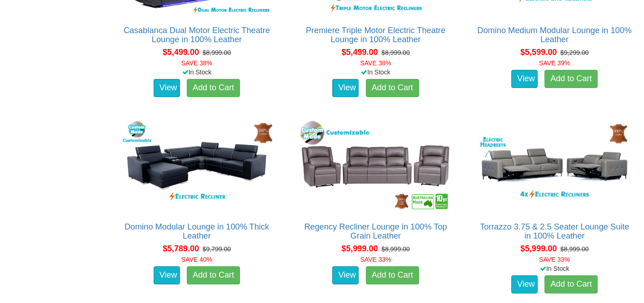 The width and height of the screenshot is (644, 303). I want to click on del: $9,299.00, so click(575, 53).